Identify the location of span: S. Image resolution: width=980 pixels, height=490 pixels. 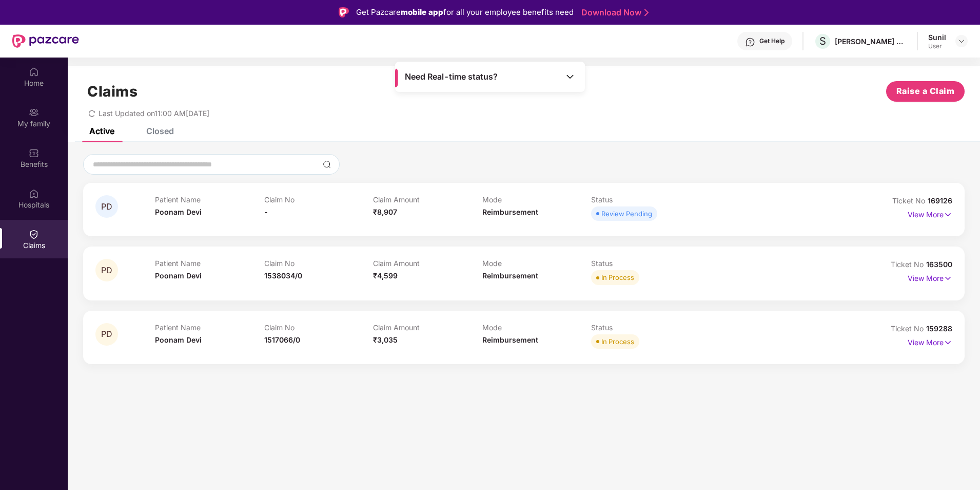
(823, 41).